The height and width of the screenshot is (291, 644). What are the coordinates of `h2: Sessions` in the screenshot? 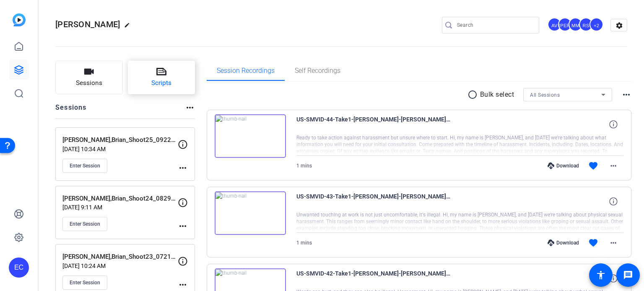 It's located at (71, 111).